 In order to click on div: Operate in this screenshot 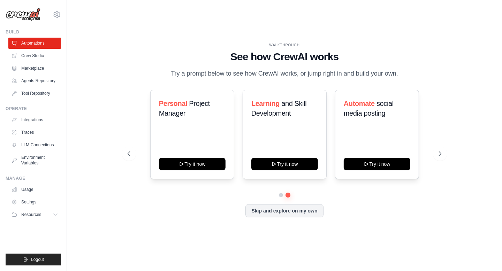, I will do `click(33, 109)`.